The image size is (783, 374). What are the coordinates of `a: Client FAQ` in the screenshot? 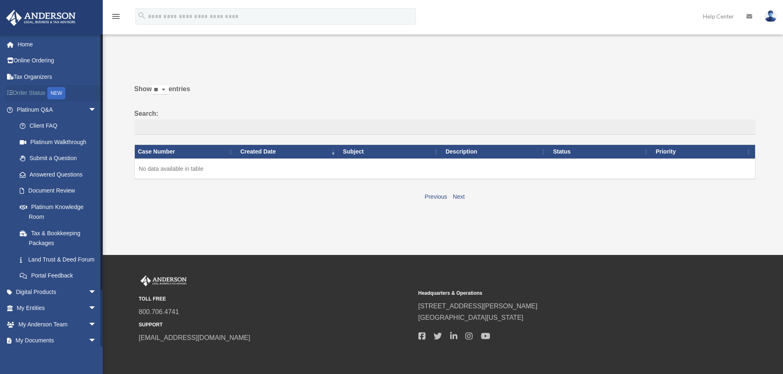 It's located at (58, 126).